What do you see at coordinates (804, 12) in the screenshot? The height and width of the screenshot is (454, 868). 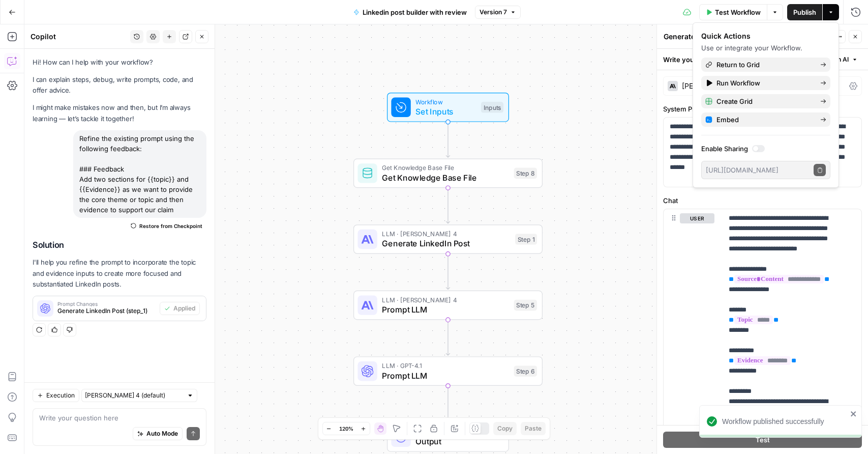 I see `span: Publish` at bounding box center [804, 12].